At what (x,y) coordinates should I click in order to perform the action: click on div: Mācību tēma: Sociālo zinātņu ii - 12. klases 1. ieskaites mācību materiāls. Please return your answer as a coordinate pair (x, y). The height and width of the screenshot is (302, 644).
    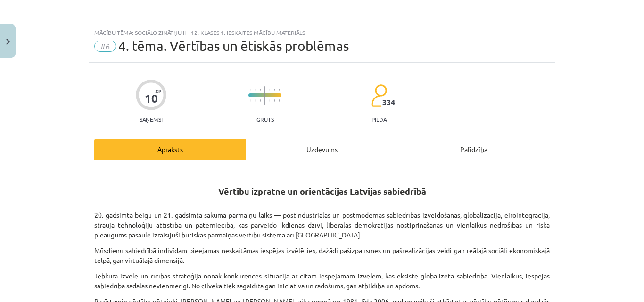
    Looking at the image, I should click on (322, 32).